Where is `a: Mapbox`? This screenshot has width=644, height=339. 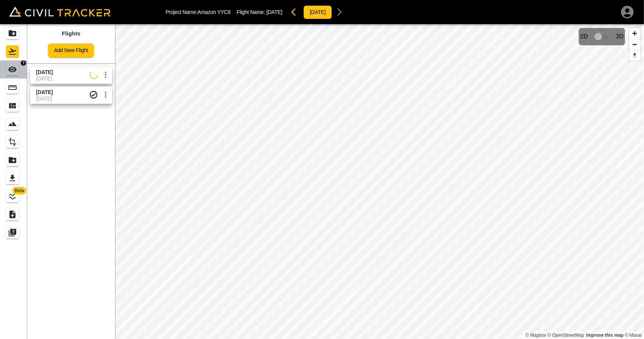
a: Mapbox is located at coordinates (536, 335).